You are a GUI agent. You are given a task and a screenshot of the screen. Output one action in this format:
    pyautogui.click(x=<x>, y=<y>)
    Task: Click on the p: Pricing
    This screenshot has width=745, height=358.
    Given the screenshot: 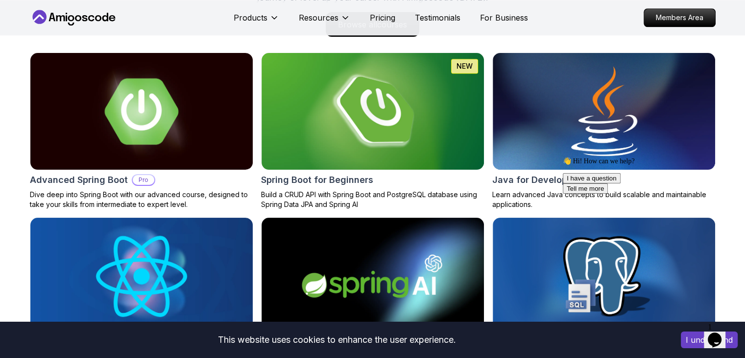 What is the action you would take?
    pyautogui.click(x=383, y=18)
    